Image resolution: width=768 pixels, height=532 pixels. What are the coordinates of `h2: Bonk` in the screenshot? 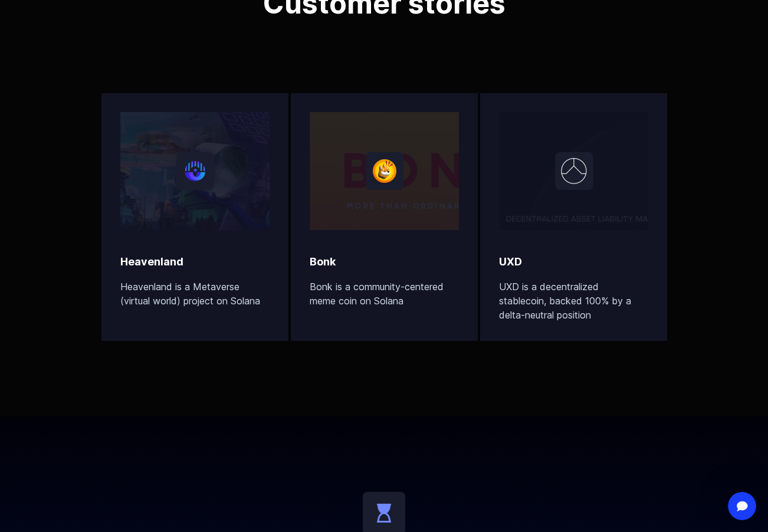 It's located at (323, 262).